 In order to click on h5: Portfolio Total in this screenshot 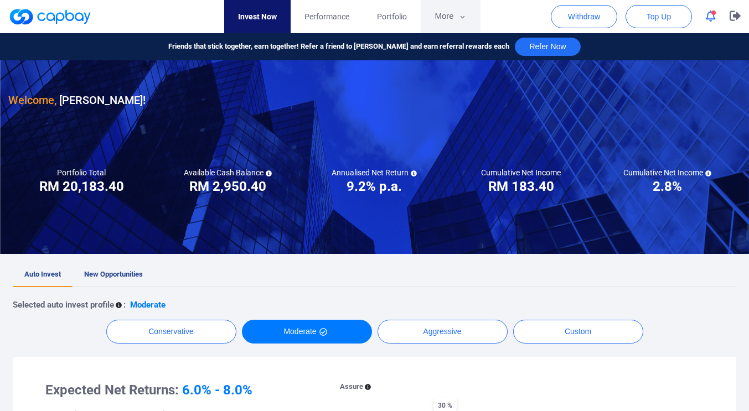, I will do `click(81, 173)`.